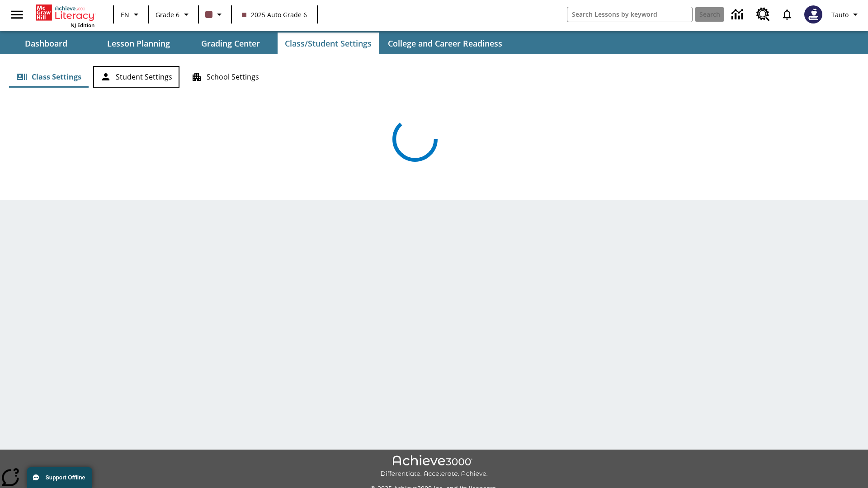 This screenshot has height=488, width=868. What do you see at coordinates (763, 14) in the screenshot?
I see `a: Resource Center, Will open in new tab` at bounding box center [763, 14].